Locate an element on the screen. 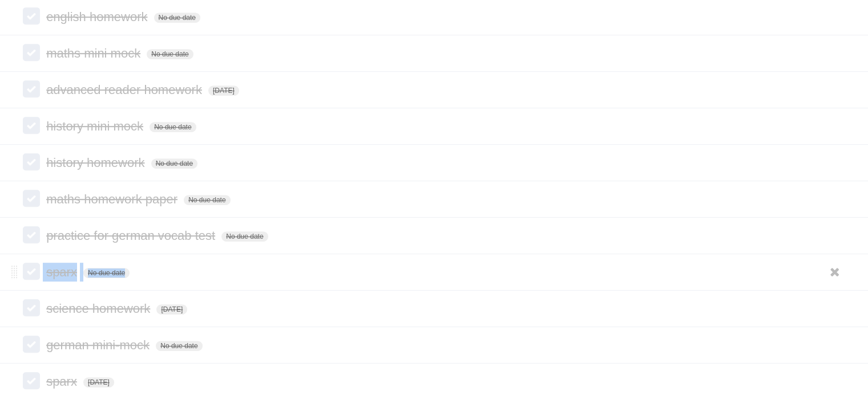 This screenshot has height=396, width=868. span: practice for german vocab test is located at coordinates (132, 236).